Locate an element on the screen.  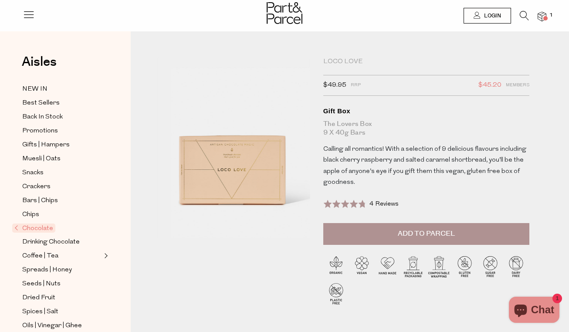
a: Login is located at coordinates (487, 16).